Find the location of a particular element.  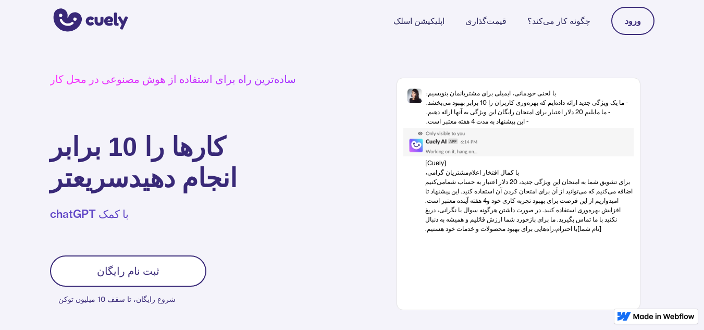

font: [نام شما] is located at coordinates (589, 228).